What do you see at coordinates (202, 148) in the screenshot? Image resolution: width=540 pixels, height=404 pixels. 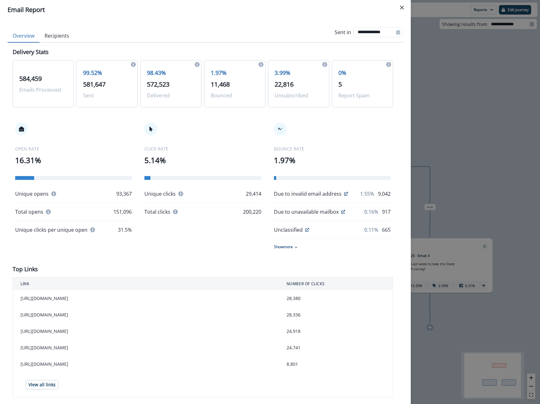 I see `p: CLICK RATE` at bounding box center [202, 148].